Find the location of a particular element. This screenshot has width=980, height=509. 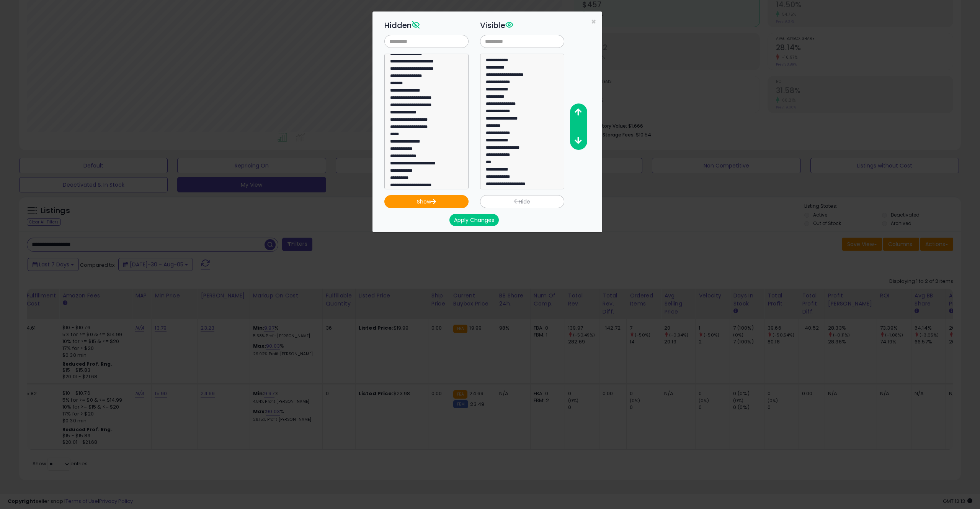

h3: Visible is located at coordinates (522, 25).